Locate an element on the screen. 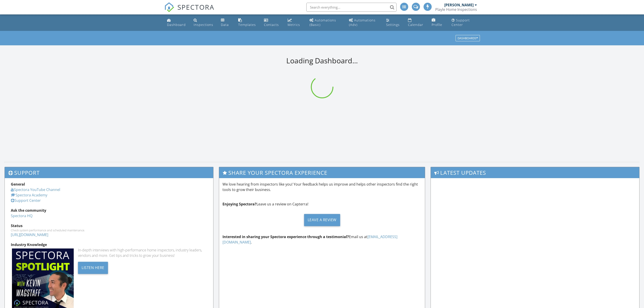 The width and height of the screenshot is (644, 308). a: Spectora Academy is located at coordinates (29, 195).